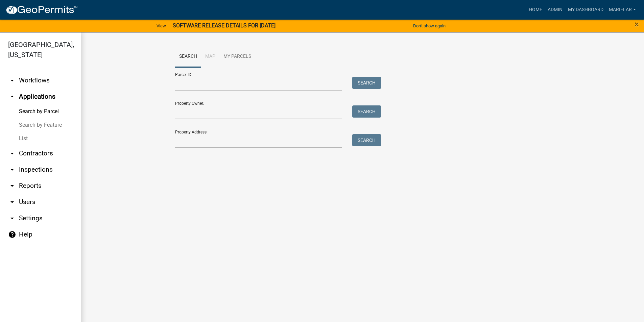 The width and height of the screenshot is (644, 322). Describe the element at coordinates (585, 10) in the screenshot. I see `a: My Dashboard` at that location.